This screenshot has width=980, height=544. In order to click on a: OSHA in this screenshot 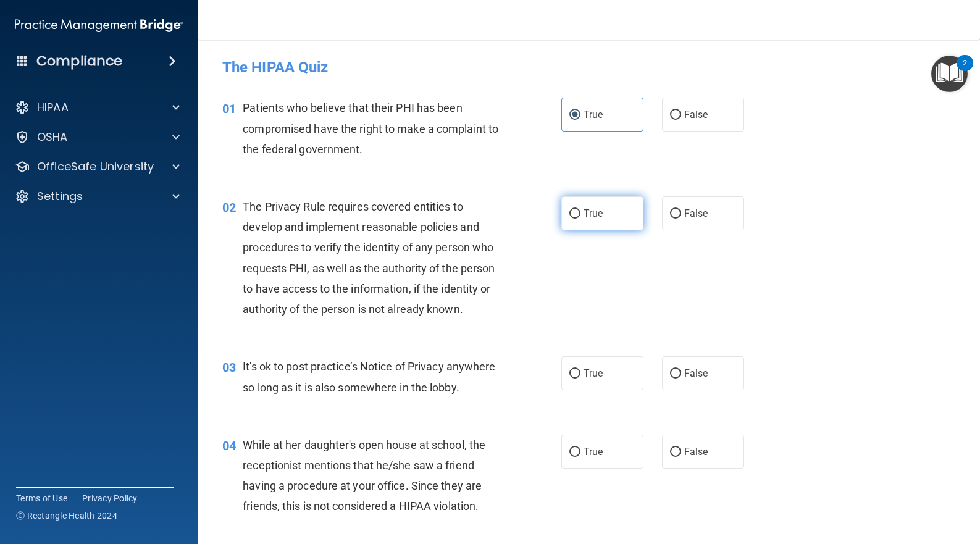, I will do `click(97, 137)`.